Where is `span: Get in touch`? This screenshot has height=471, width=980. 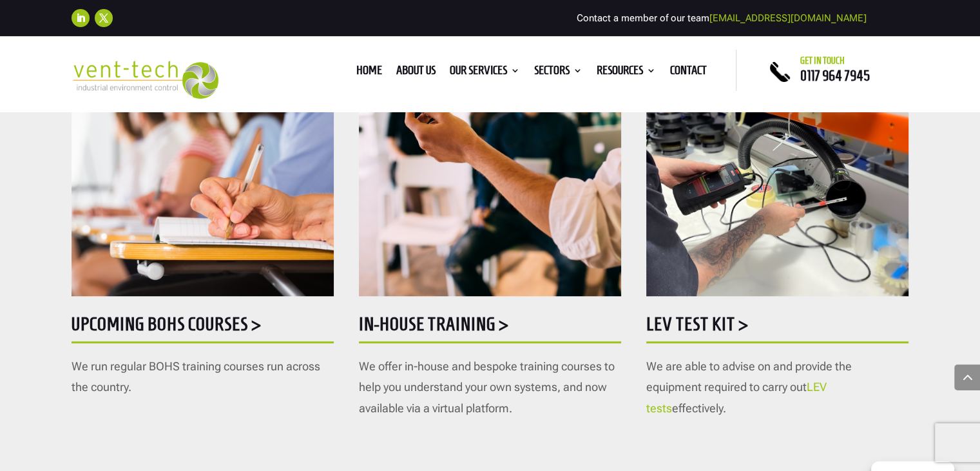
span: Get in touch is located at coordinates (823, 60).